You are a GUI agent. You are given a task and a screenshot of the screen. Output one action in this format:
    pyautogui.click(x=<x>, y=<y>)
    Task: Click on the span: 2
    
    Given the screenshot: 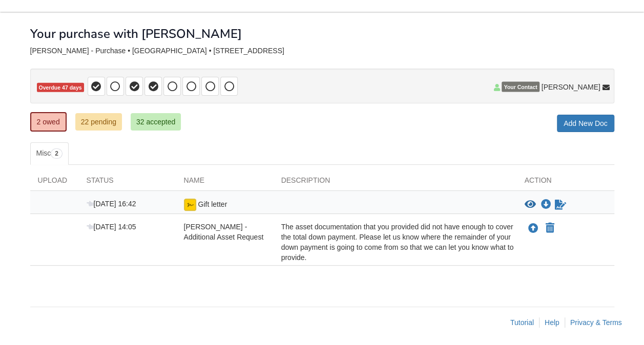 What is the action you would take?
    pyautogui.click(x=56, y=153)
    